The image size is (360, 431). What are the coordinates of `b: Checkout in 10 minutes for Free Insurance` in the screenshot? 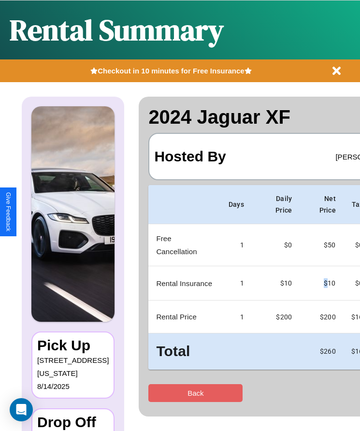 It's located at (171, 71).